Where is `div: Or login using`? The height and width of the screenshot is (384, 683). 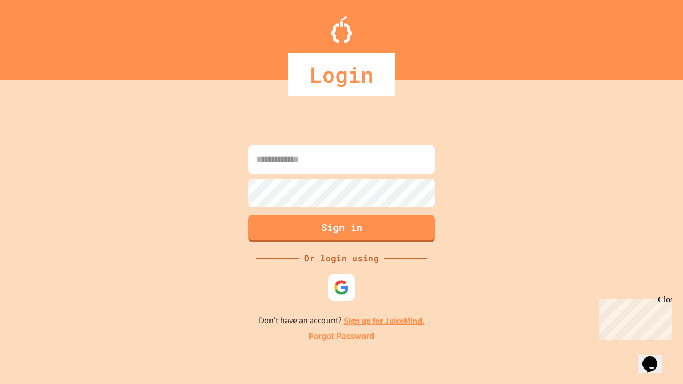
div: Or login using is located at coordinates (341, 258).